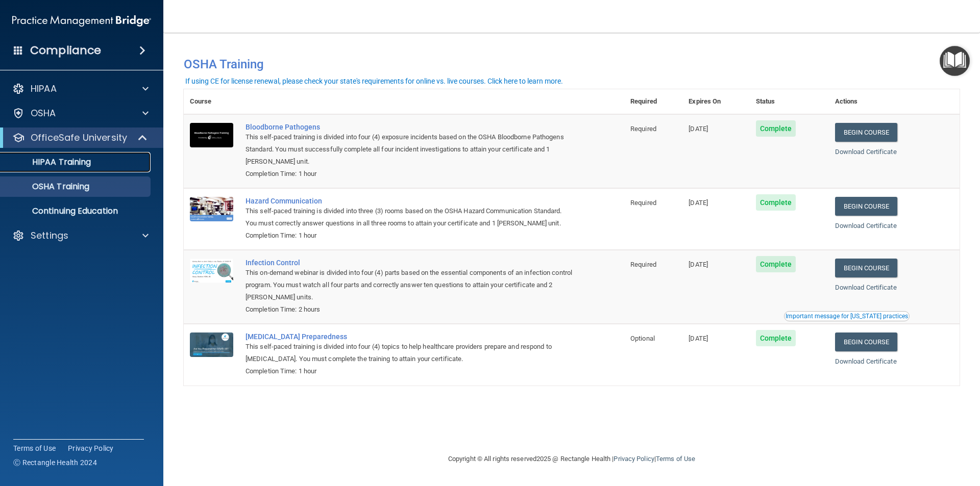  Describe the element at coordinates (65, 50) in the screenshot. I see `h4: Compliance` at that location.